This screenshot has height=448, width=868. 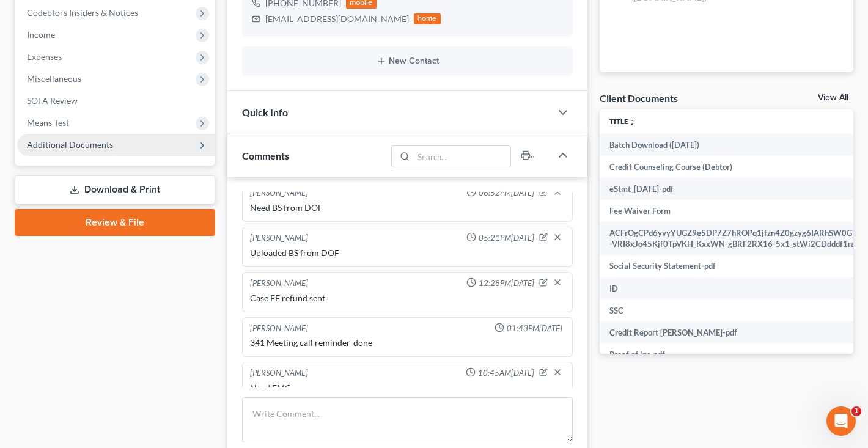 What do you see at coordinates (44, 56) in the screenshot?
I see `span: Expenses` at bounding box center [44, 56].